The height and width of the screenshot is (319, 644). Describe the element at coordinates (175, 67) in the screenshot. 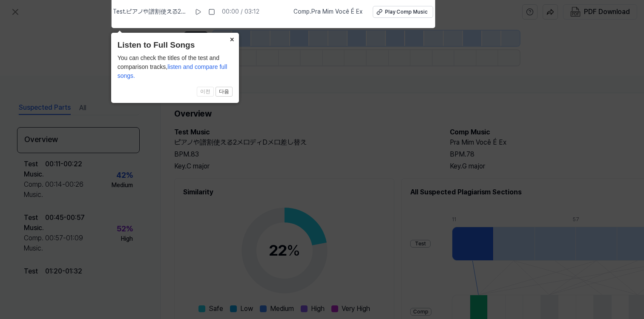

I see `div: You can check the titles of the test and comparison tracks,` at that location.